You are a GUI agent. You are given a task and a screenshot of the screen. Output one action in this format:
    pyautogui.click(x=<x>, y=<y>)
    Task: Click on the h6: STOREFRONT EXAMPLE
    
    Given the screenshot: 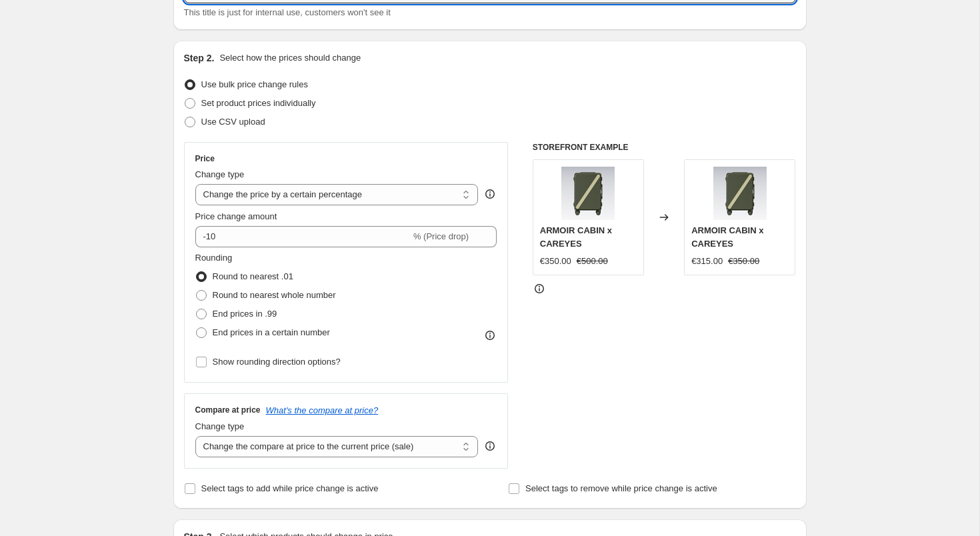 What is the action you would take?
    pyautogui.click(x=664, y=147)
    